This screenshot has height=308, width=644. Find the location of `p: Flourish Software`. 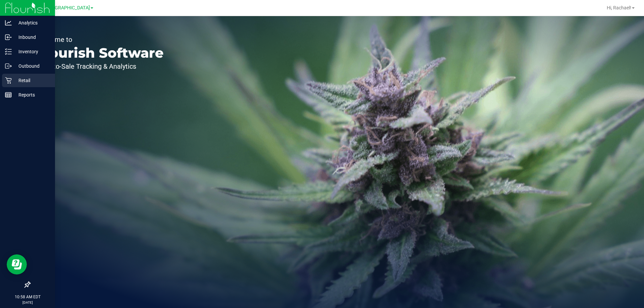

p: Flourish Software is located at coordinates (100, 53).